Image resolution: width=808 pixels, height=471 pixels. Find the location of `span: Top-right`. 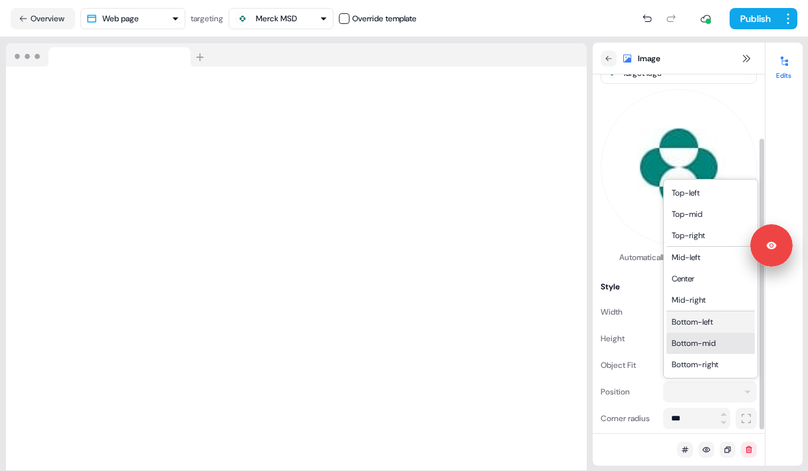

span: Top-right is located at coordinates (689, 235).